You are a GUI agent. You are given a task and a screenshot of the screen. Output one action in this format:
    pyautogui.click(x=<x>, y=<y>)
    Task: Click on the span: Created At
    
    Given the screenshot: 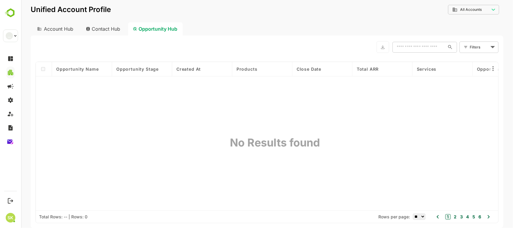 What is the action you would take?
    pyautogui.click(x=168, y=69)
    